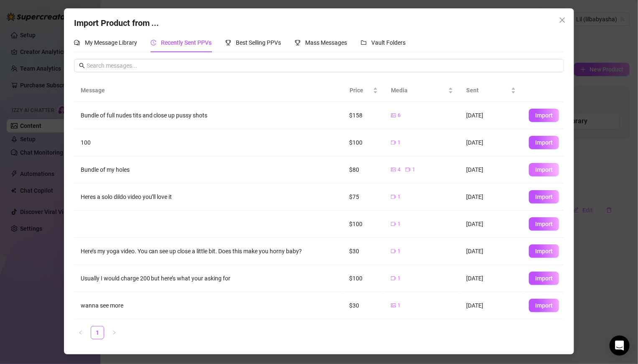  I want to click on div: Bundle of my holes, so click(208, 170).